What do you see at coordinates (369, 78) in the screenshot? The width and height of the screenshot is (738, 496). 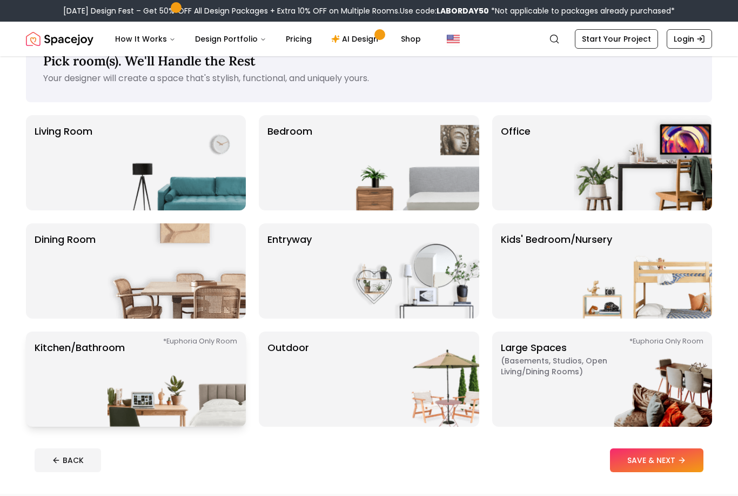 I see `p: Your designer will create a space that's stylish, functional, and uniquely yours.` at bounding box center [369, 78].